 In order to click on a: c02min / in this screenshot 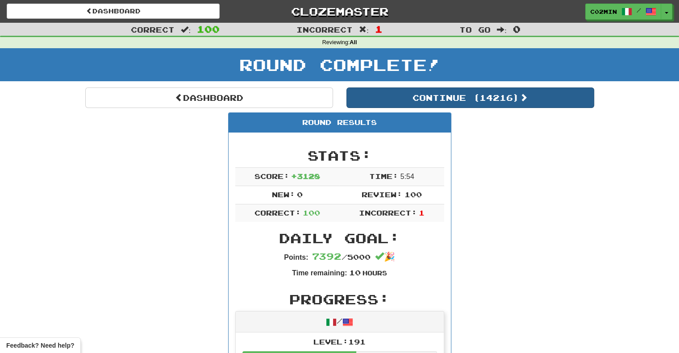, I will do `click(624, 12)`.